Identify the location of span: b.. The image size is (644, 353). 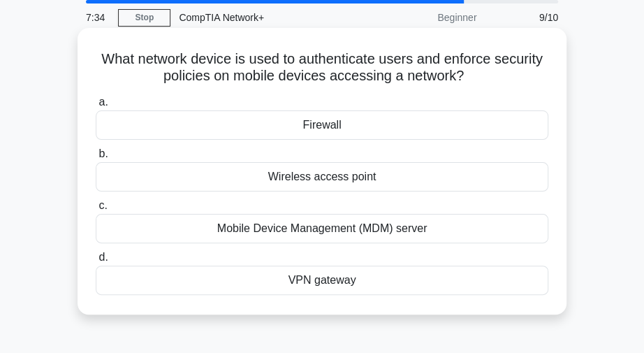
(102, 153).